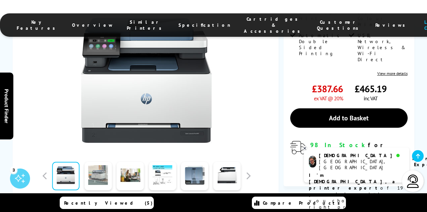 The height and width of the screenshot is (212, 427). Describe the element at coordinates (107, 202) in the screenshot. I see `a: Recently Viewed (5)` at that location.